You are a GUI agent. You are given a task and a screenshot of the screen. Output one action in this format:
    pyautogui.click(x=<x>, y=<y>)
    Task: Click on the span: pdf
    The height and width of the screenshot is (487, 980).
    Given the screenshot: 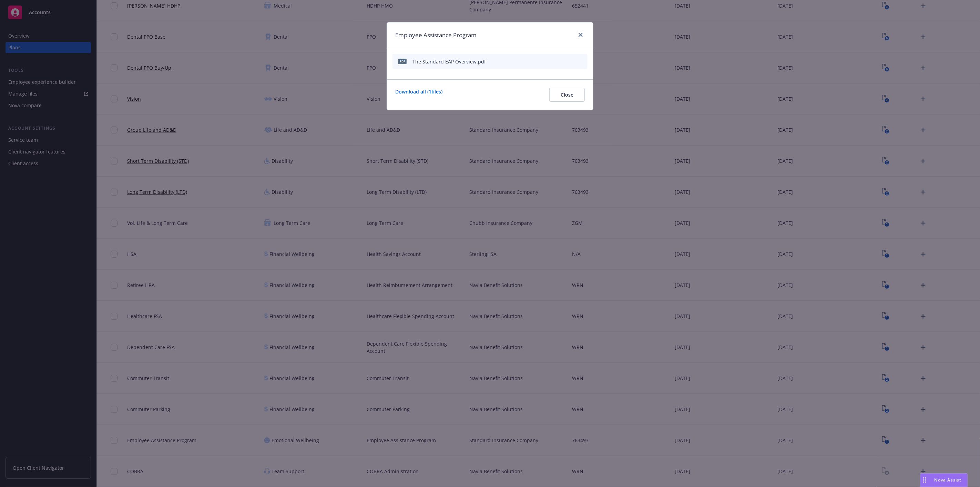 What is the action you would take?
    pyautogui.click(x=402, y=61)
    